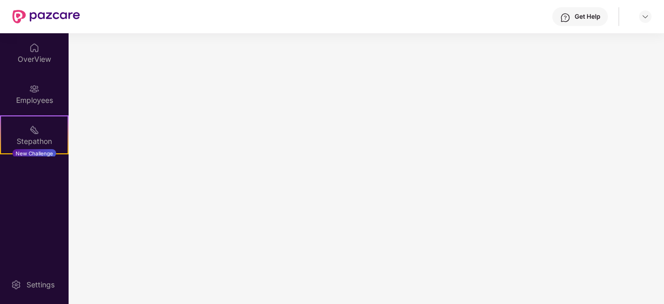 This screenshot has height=304, width=664. I want to click on img: svg+xml;base64,PHN2ZyBpZD0iSG9tZSIgeG1sbnM9Imh0dHA6Ly93d3cudzMub3JnLzIwMDAvc3ZnIiB3aWR0aD0iMjAiIG..., so click(34, 48).